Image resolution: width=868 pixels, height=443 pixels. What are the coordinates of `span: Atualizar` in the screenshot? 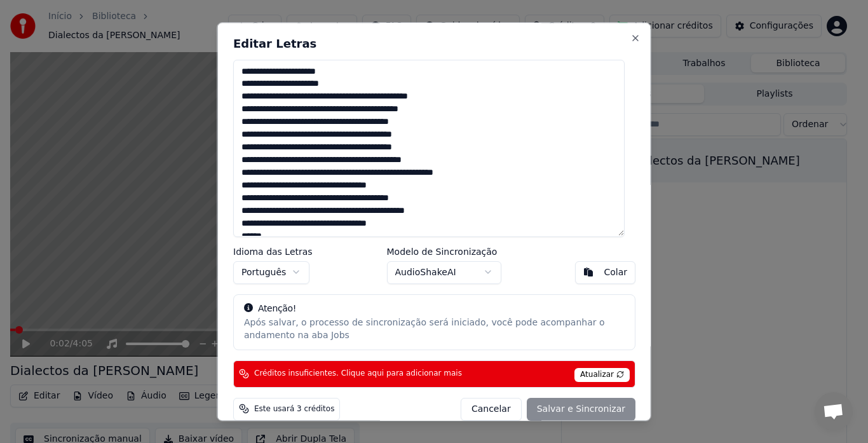 It's located at (602, 374).